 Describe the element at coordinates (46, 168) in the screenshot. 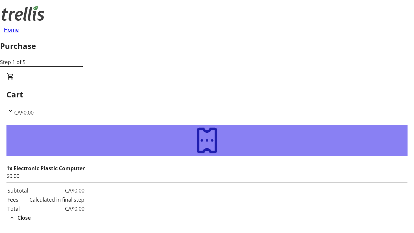

I see `strong: 1x Electronic Plastic Computer` at that location.